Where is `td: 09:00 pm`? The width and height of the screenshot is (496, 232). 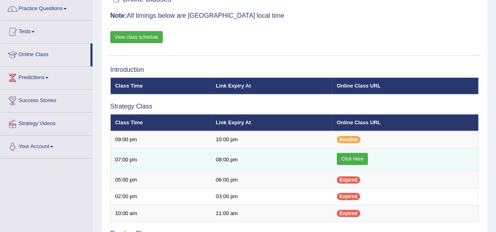
td: 09:00 pm is located at coordinates (161, 140).